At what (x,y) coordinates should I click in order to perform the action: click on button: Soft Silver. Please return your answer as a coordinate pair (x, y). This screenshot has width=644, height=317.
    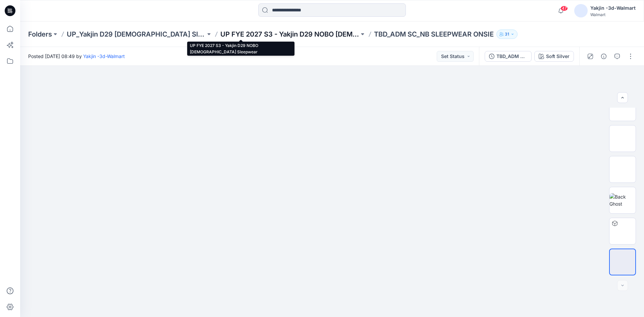
    Looking at the image, I should click on (554, 56).